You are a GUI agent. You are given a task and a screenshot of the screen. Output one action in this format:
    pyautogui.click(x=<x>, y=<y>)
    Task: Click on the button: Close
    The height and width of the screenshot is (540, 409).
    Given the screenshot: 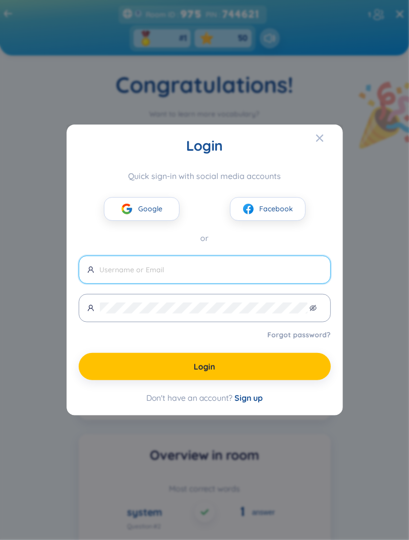 What is the action you would take?
    pyautogui.click(x=330, y=138)
    